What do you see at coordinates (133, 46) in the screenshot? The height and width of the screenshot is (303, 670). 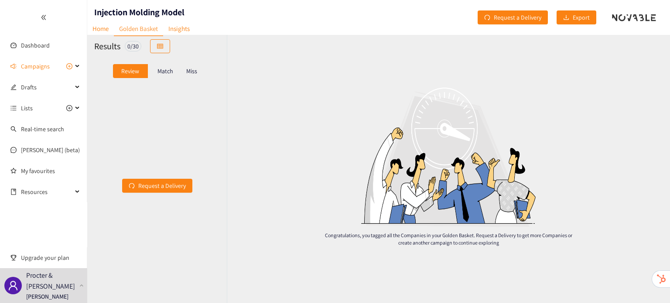 I see `div: 0 / 30` at bounding box center [133, 46].